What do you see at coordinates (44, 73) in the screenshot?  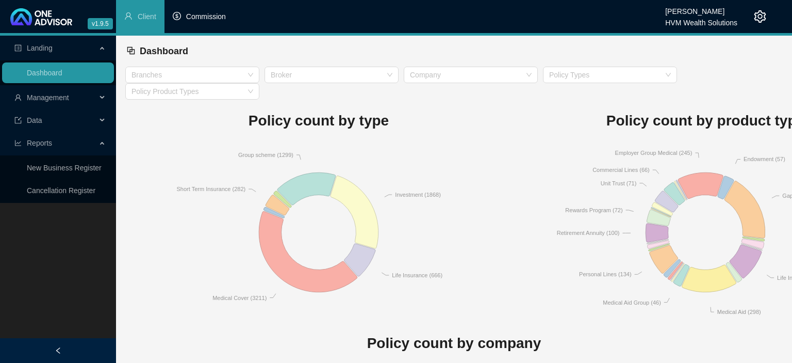 I see `a: Dashboard` at bounding box center [44, 73].